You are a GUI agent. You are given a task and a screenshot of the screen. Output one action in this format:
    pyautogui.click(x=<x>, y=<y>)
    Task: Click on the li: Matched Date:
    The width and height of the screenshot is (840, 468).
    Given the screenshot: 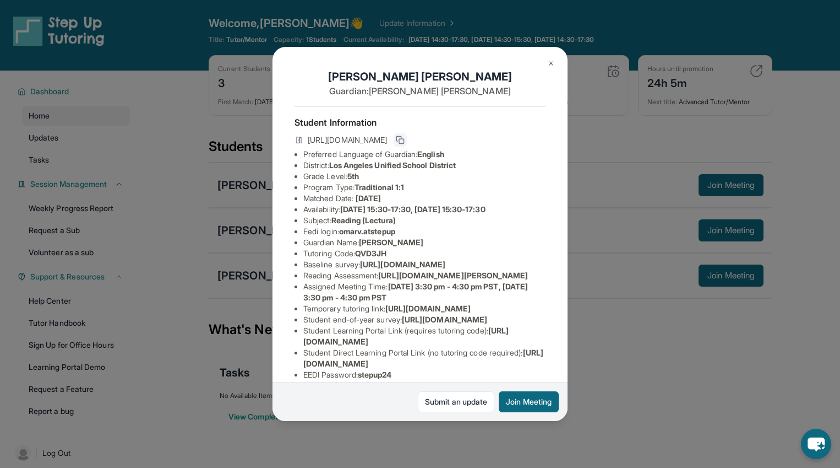 What is the action you would take?
    pyautogui.click(x=425, y=198)
    